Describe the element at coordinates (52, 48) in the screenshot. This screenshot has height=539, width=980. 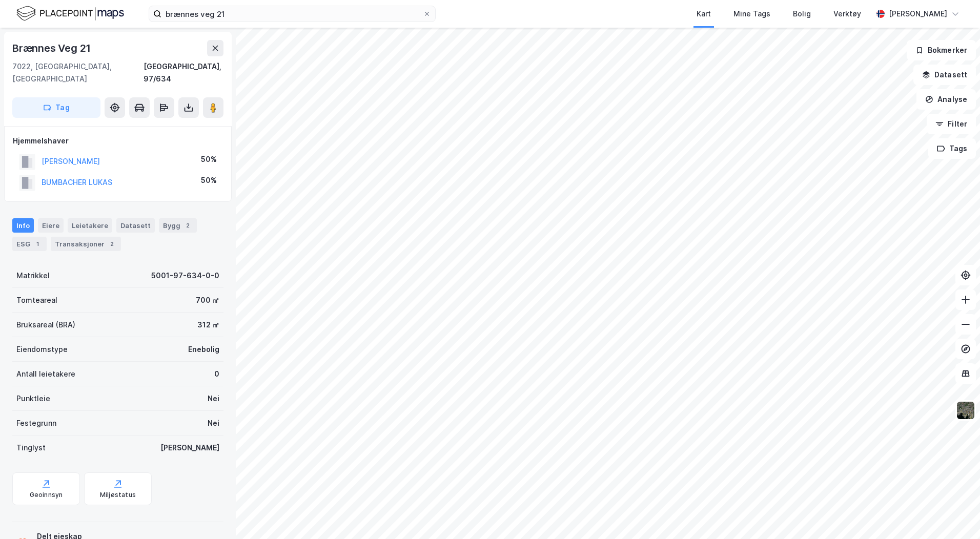
I see `div: Brænnes Veg 21` at that location.